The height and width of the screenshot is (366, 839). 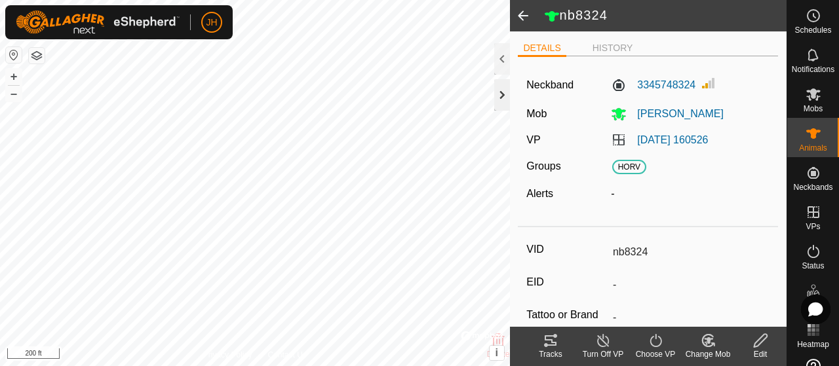 I want to click on label: Alerts, so click(x=539, y=193).